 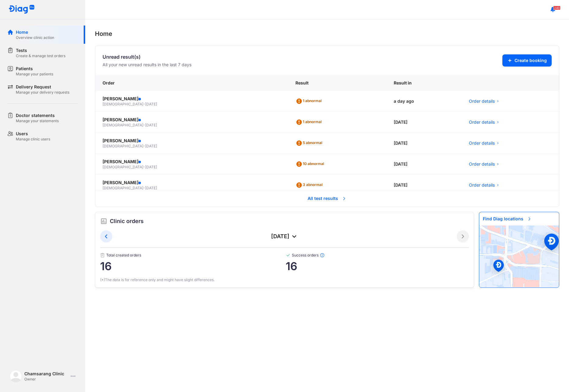 I want to click on div: (*)The data is for reference only and might have slight differences., so click(x=284, y=279).